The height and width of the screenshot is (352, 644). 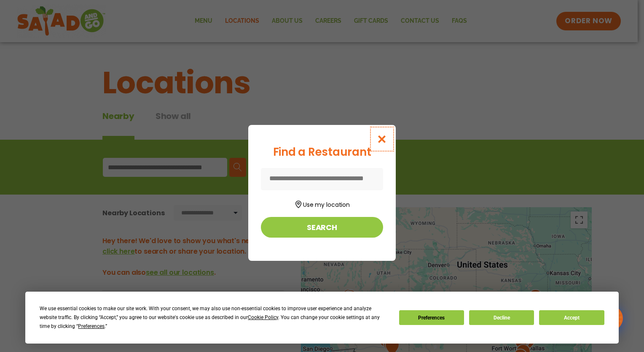 What do you see at coordinates (322, 152) in the screenshot?
I see `div: Find a Restaurant` at bounding box center [322, 152].